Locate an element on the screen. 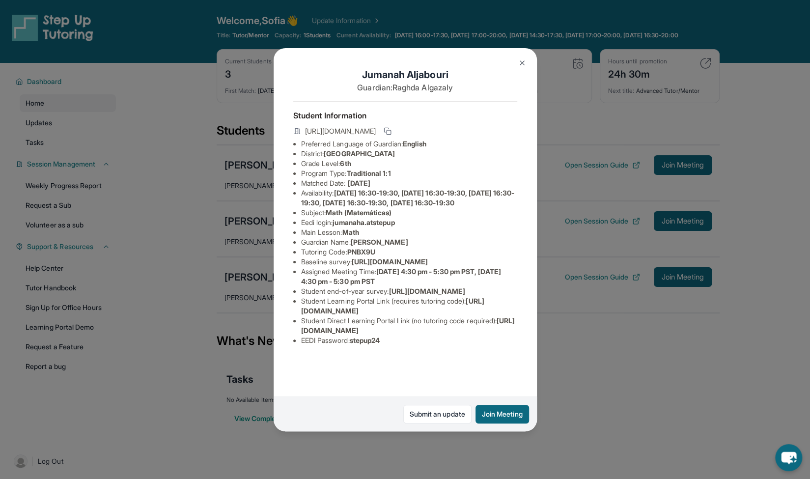  span: stepup24 is located at coordinates (365, 340).